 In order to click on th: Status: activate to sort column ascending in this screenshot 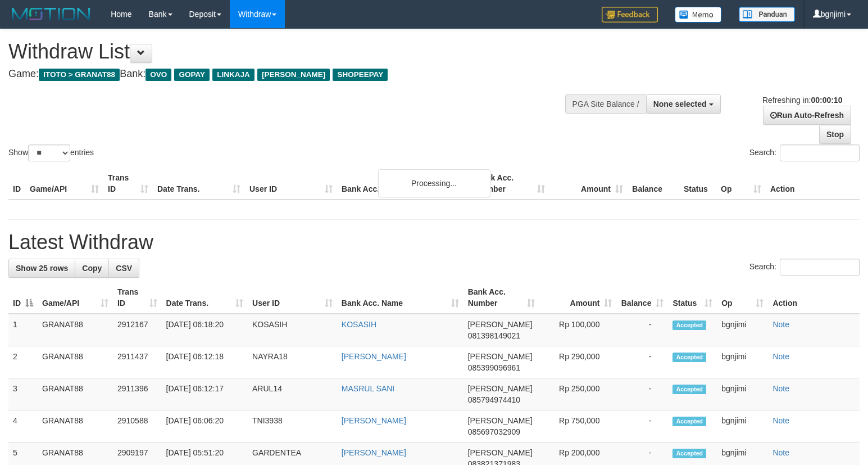, I will do `click(692, 297)`.